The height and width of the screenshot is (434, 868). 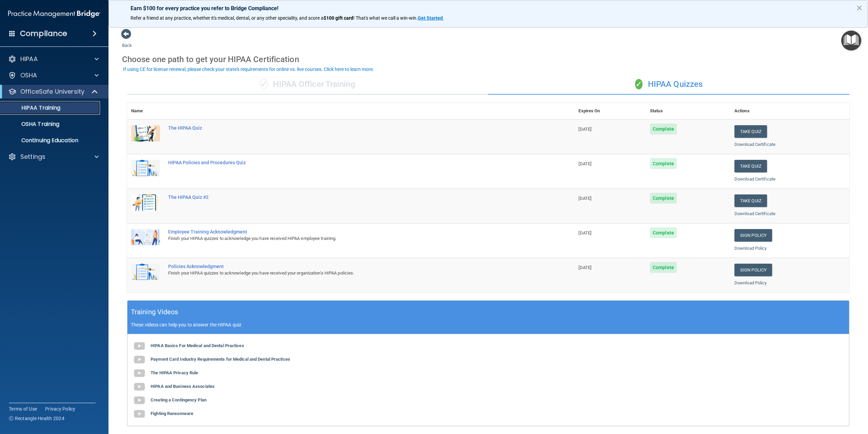 I want to click on div: The HIPAA Quiz #2, so click(x=354, y=197).